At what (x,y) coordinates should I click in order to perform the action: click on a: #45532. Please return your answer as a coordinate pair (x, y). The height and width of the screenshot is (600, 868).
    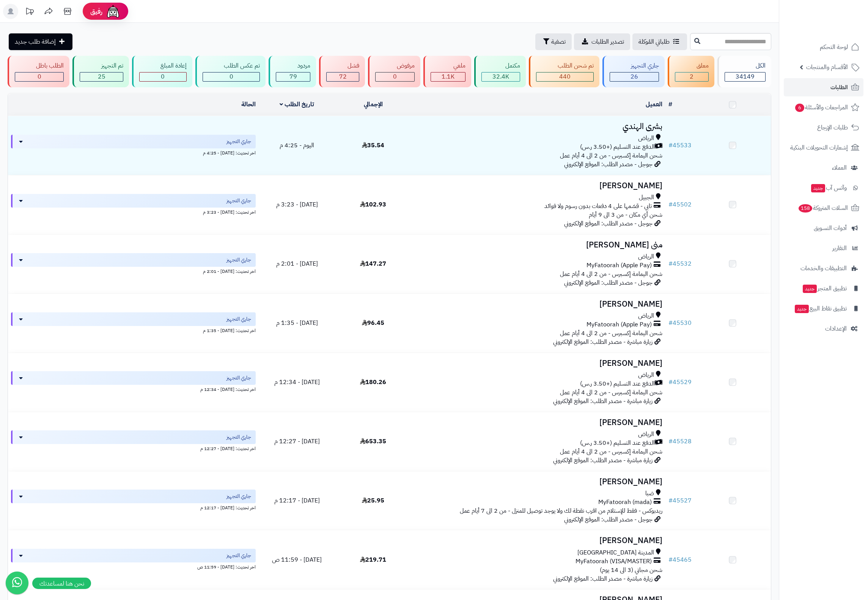
    Looking at the image, I should click on (680, 264).